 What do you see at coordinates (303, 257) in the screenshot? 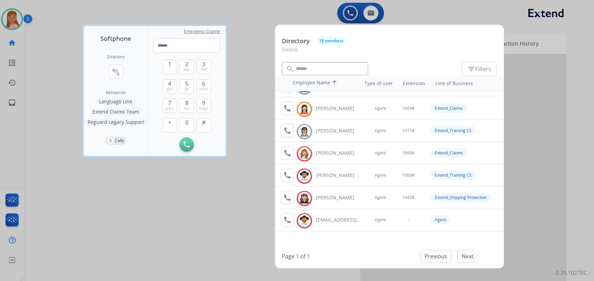
I see `p: of` at bounding box center [303, 257].